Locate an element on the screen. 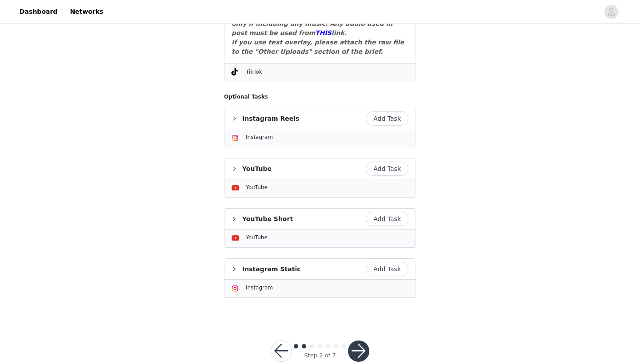  a: Networks is located at coordinates (86, 12).